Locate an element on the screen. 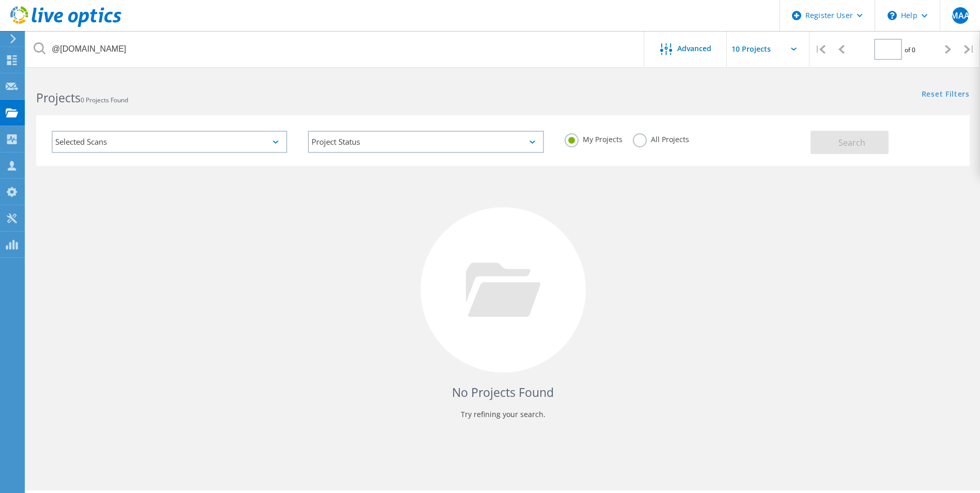  div: Project Status is located at coordinates (426, 142).